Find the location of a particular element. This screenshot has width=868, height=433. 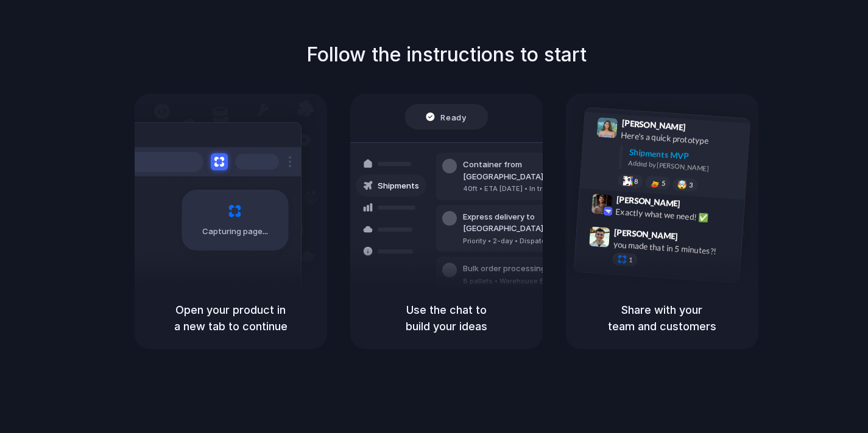

h5: Use the chat to build your ideas is located at coordinates (446, 318).